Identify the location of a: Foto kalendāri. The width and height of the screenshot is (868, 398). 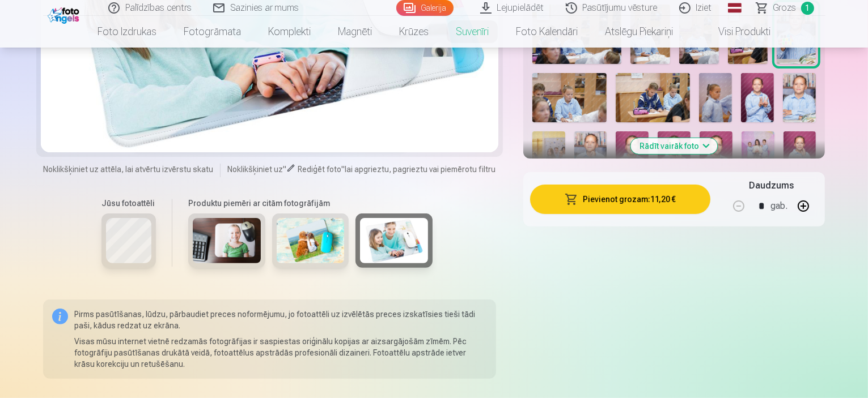
(547, 32).